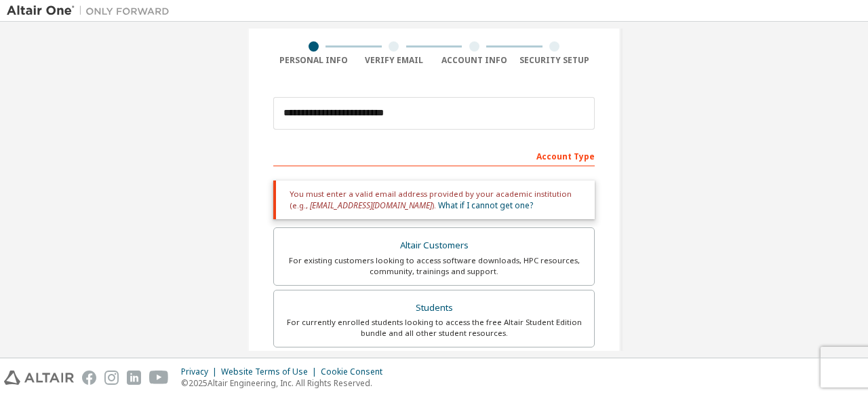 Image resolution: width=868 pixels, height=397 pixels. Describe the element at coordinates (38, 377) in the screenshot. I see `img: altair_logo.svg` at that location.